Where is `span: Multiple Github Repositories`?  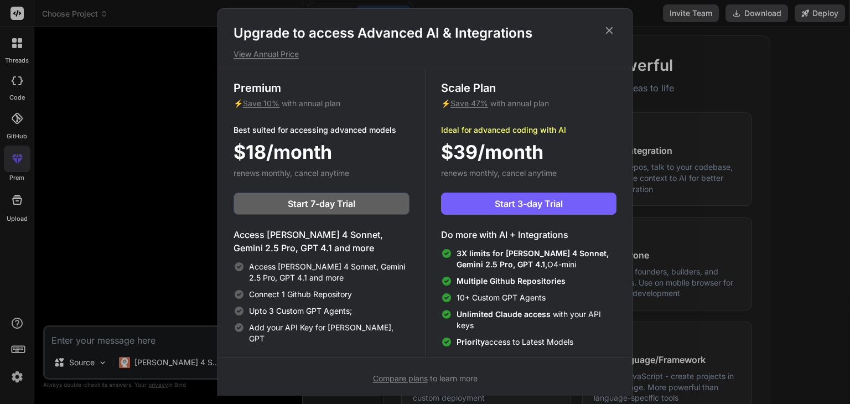 span: Multiple Github Repositories is located at coordinates (511, 281).